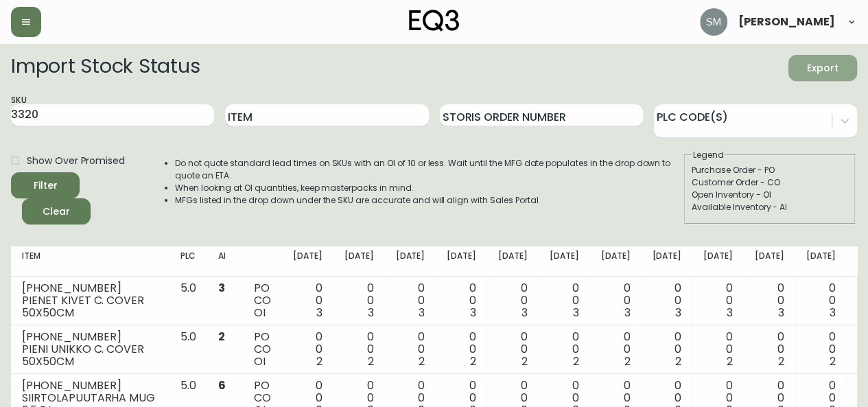 The image size is (868, 407). I want to click on span: 6, so click(221, 385).